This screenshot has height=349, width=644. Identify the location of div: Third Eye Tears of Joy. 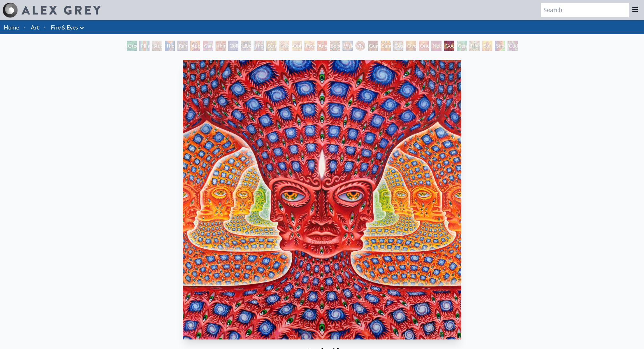
(221, 45).